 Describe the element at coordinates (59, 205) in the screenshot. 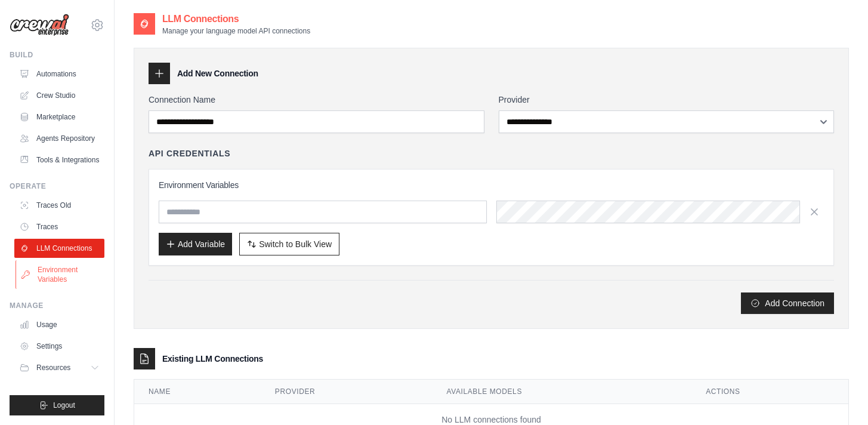

I see `a: Traces Old` at that location.